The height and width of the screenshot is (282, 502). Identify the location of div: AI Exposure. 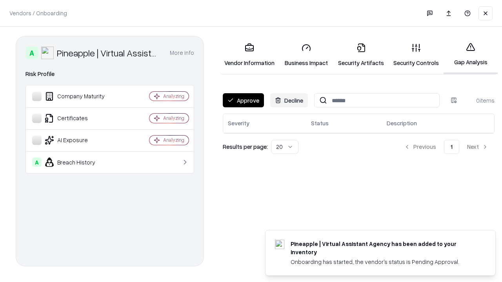
(79, 140).